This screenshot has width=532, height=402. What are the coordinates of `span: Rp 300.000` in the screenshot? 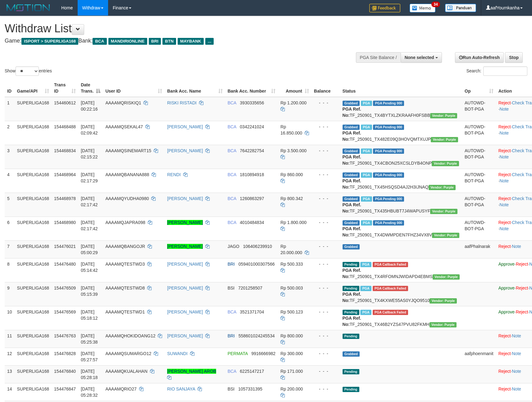 It's located at (292, 354).